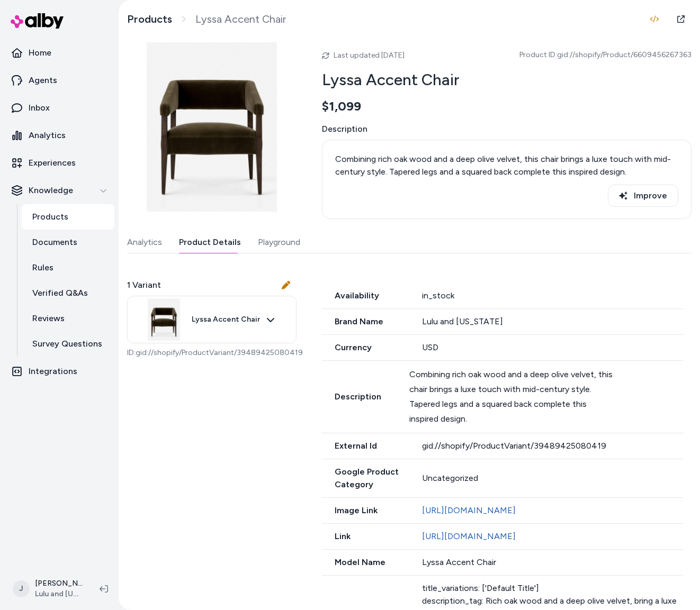 The image size is (700, 610). Describe the element at coordinates (59, 191) in the screenshot. I see `button: Knowledge` at that location.